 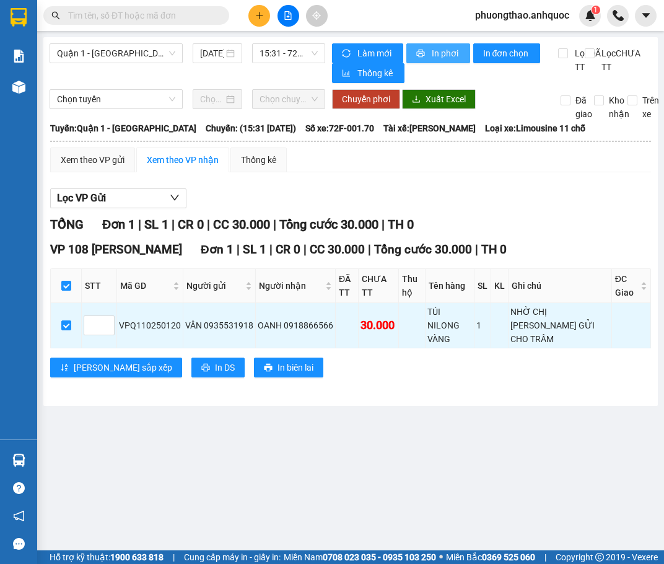 I want to click on span: 1, so click(x=595, y=10).